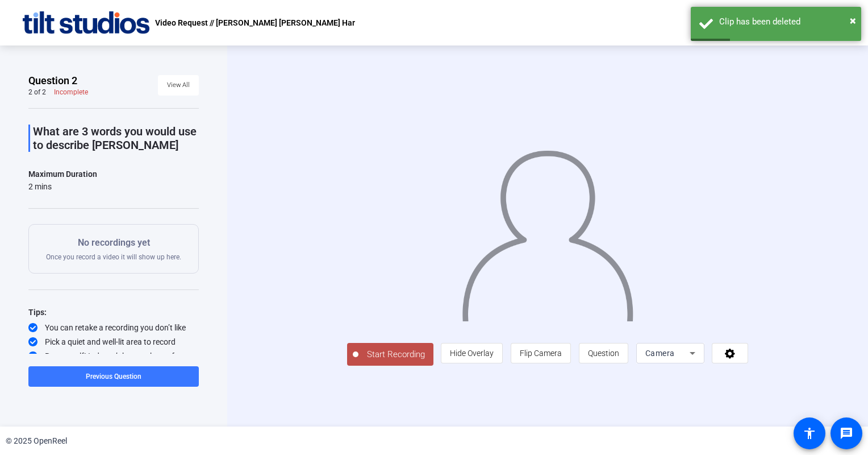 Image resolution: width=868 pixels, height=455 pixels. I want to click on span: View All, so click(178, 85).